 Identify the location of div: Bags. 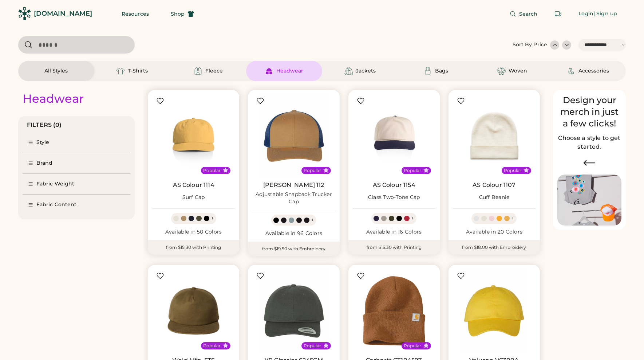
(442, 71).